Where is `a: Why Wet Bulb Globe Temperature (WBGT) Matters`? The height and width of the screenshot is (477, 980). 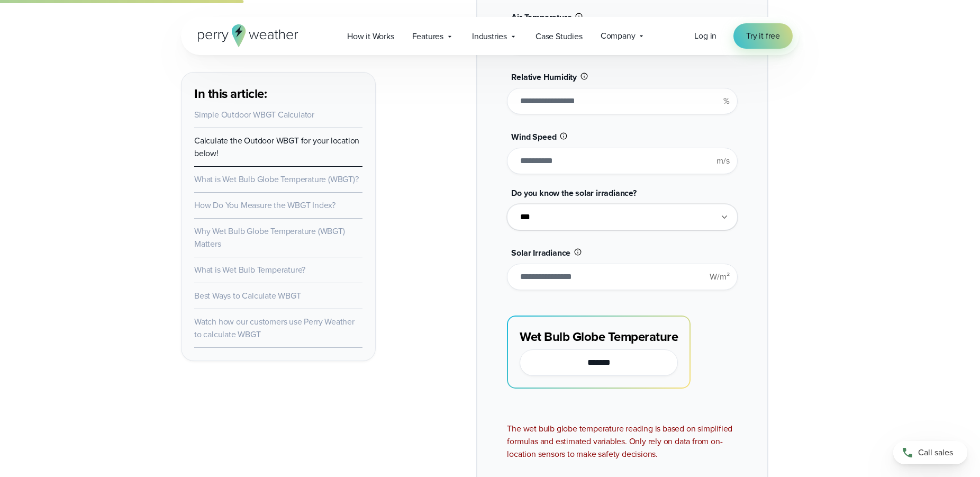 a: Why Wet Bulb Globe Temperature (WBGT) Matters is located at coordinates (269, 237).